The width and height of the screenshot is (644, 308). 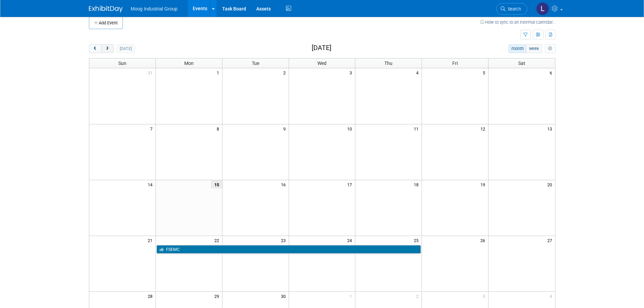 What do you see at coordinates (551, 240) in the screenshot?
I see `span: 27` at bounding box center [551, 240].